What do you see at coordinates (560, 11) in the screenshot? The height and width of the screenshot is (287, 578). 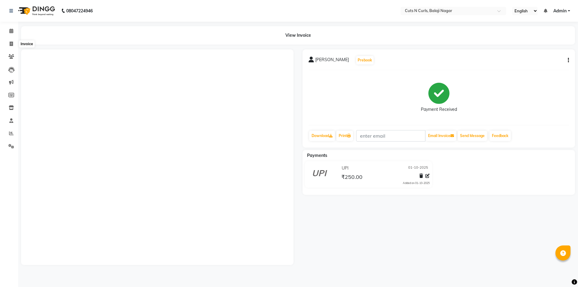 I see `span: Admin` at bounding box center [560, 11].